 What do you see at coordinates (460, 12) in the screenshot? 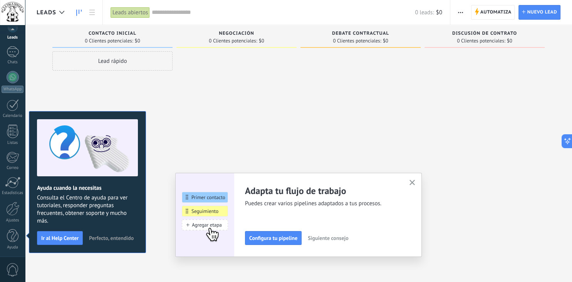
I see `button: Más` at bounding box center [460, 12].